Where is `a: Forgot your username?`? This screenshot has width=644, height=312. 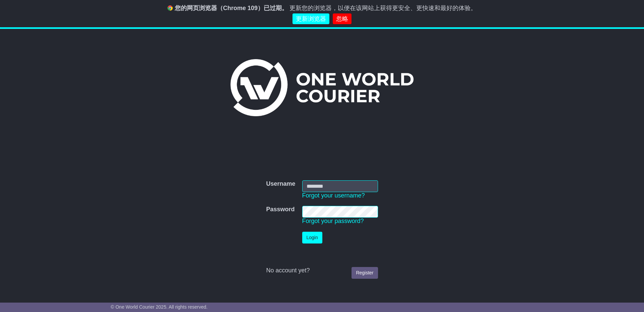
a: Forgot your username? is located at coordinates (334, 195).